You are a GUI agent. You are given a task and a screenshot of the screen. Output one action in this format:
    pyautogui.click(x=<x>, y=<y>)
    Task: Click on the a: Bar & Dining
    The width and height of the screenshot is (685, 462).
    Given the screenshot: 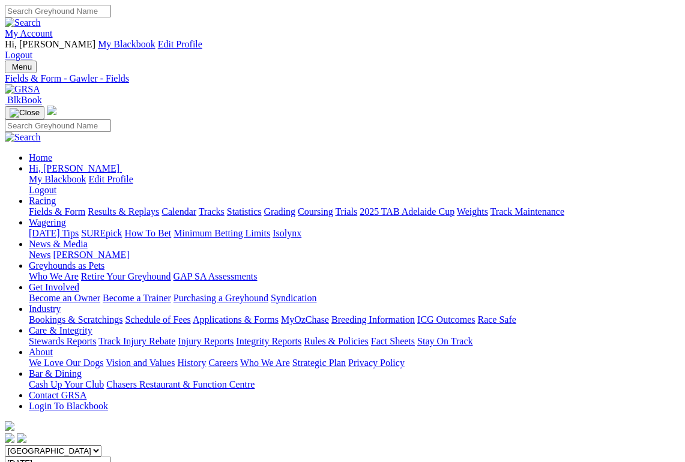 What is the action you would take?
    pyautogui.click(x=55, y=373)
    